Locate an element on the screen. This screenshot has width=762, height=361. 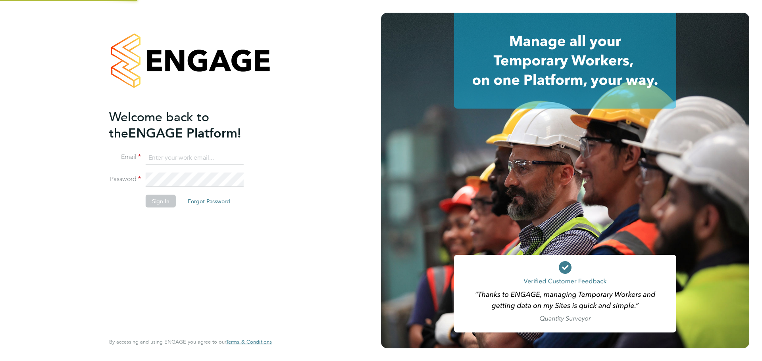
button: Forgot Password is located at coordinates (209, 202).